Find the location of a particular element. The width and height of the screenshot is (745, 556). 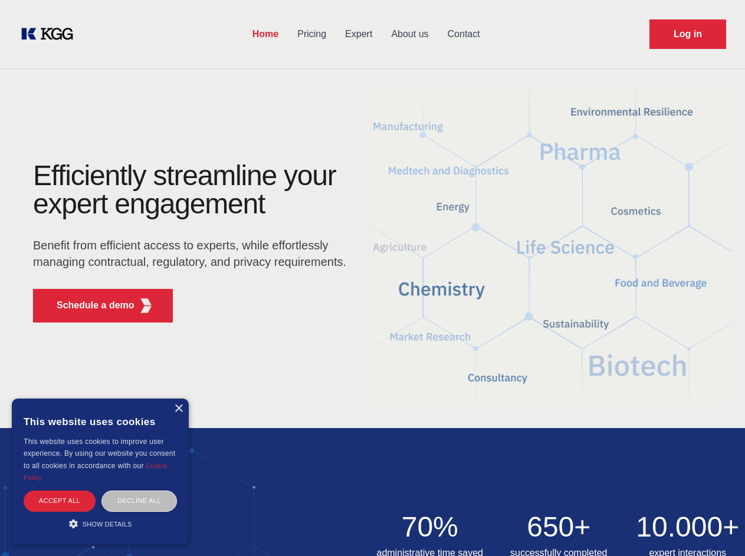

h2: 70% is located at coordinates (430, 527).